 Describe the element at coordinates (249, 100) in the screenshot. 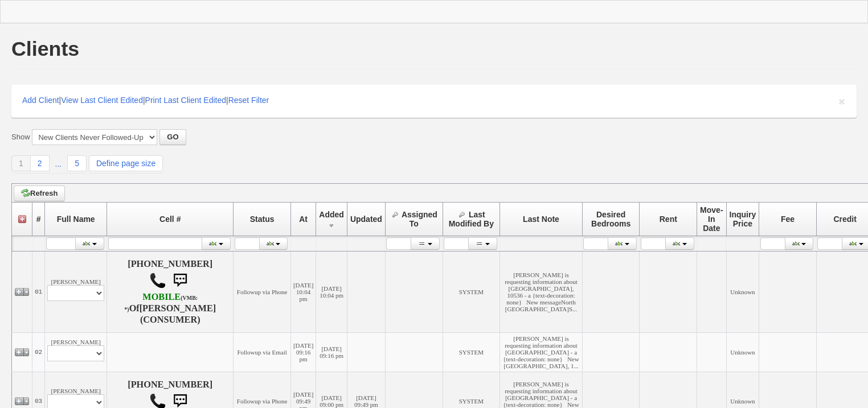

I see `a: Reset Filter` at that location.